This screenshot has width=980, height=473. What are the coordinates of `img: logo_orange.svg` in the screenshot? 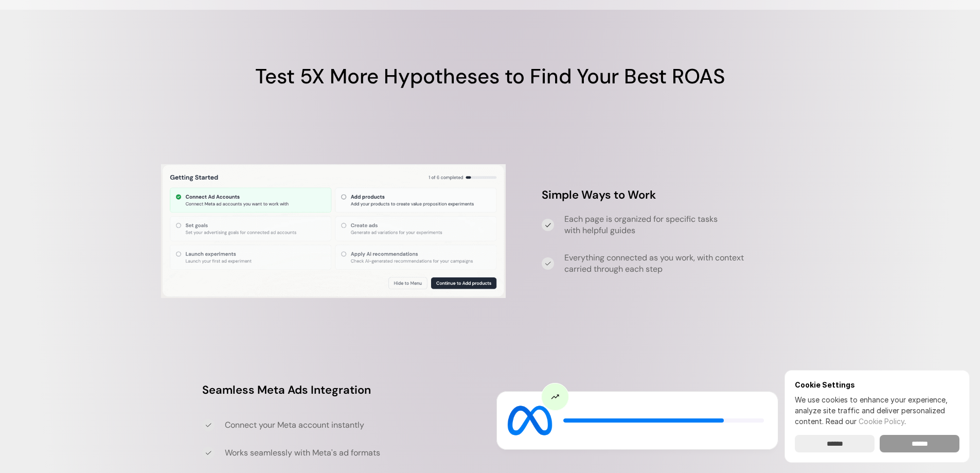 It's located at (21, 21).